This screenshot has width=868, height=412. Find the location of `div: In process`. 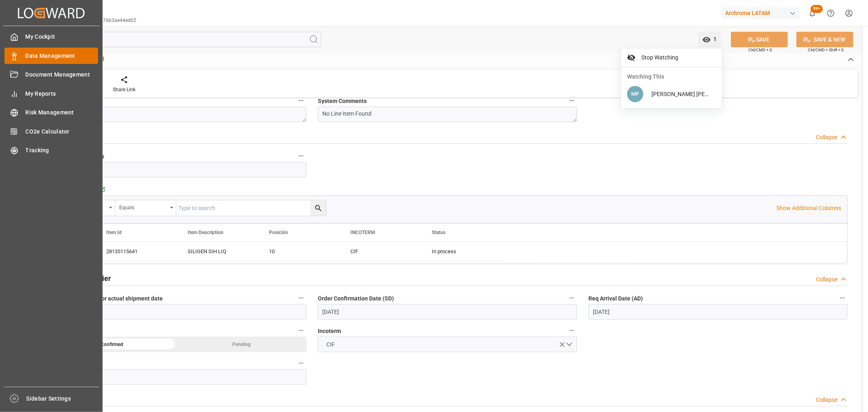

div: In process is located at coordinates (463, 252).